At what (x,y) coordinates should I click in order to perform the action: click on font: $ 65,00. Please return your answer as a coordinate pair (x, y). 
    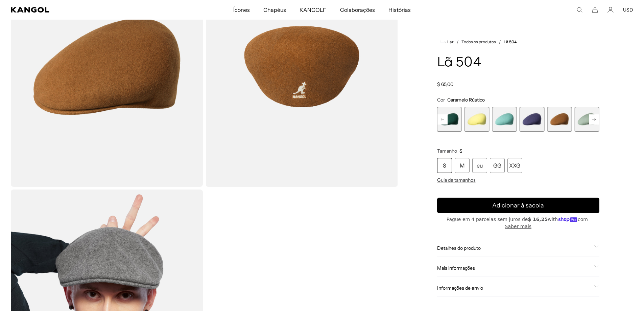
    Looking at the image, I should click on (445, 84).